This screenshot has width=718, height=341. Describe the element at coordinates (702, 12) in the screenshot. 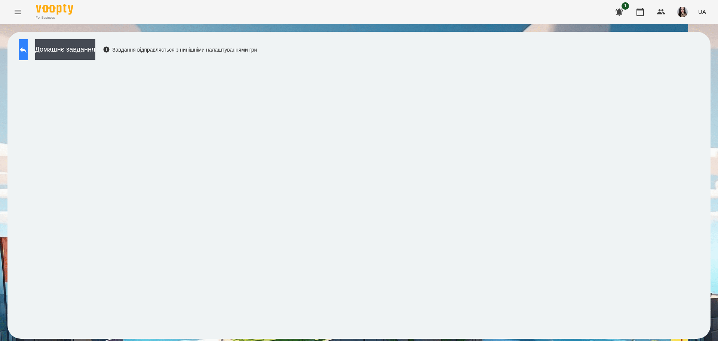

I see `span: UA` at that location.